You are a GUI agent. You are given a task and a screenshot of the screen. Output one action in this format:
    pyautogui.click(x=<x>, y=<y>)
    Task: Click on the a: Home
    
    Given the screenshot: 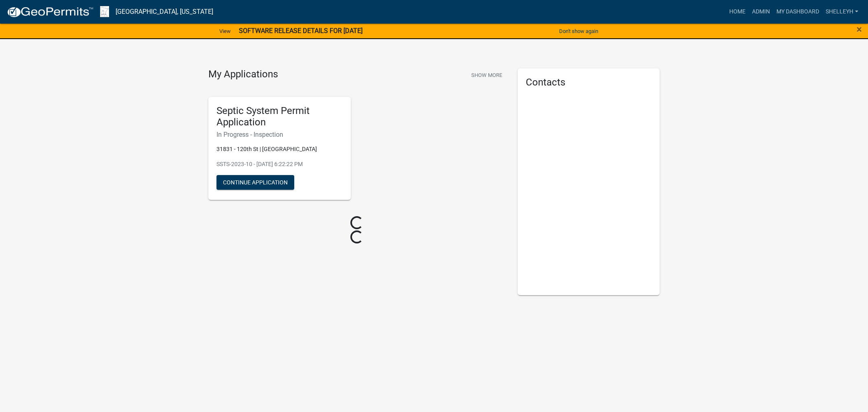 What is the action you would take?
    pyautogui.click(x=738, y=12)
    